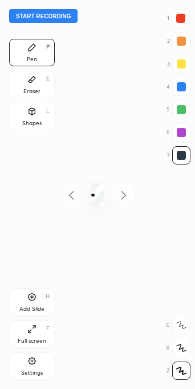 Image resolution: width=195 pixels, height=389 pixels. What do you see at coordinates (48, 47) in the screenshot?
I see `div: P` at bounding box center [48, 47].